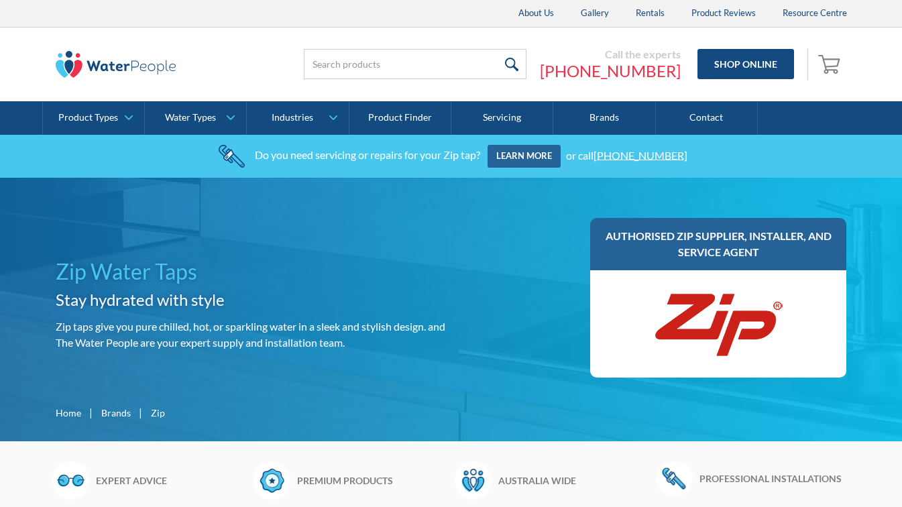 This screenshot has width=902, height=507. What do you see at coordinates (626, 154) in the screenshot?
I see `div: or call` at bounding box center [626, 154].